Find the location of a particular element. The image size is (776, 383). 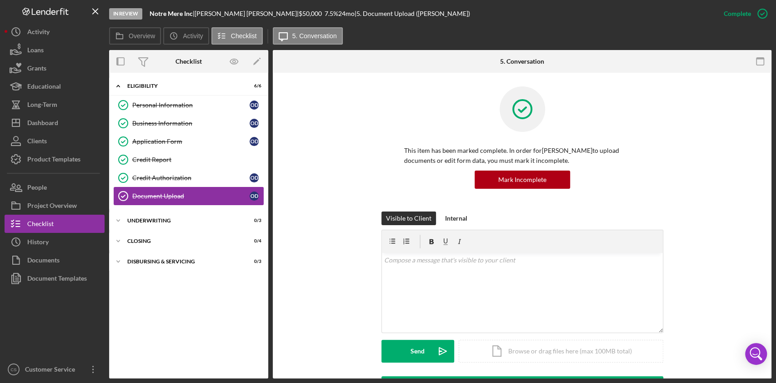

div: Open Intercom Messenger is located at coordinates (756, 353).